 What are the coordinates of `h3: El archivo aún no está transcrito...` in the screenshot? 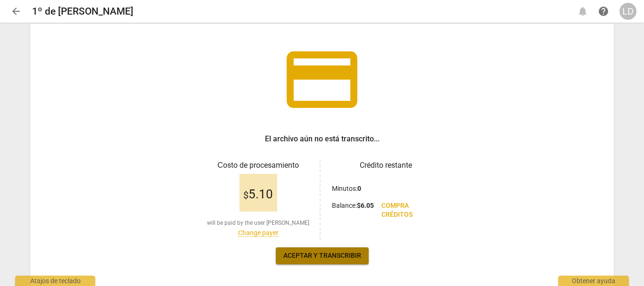 It's located at (322, 139).